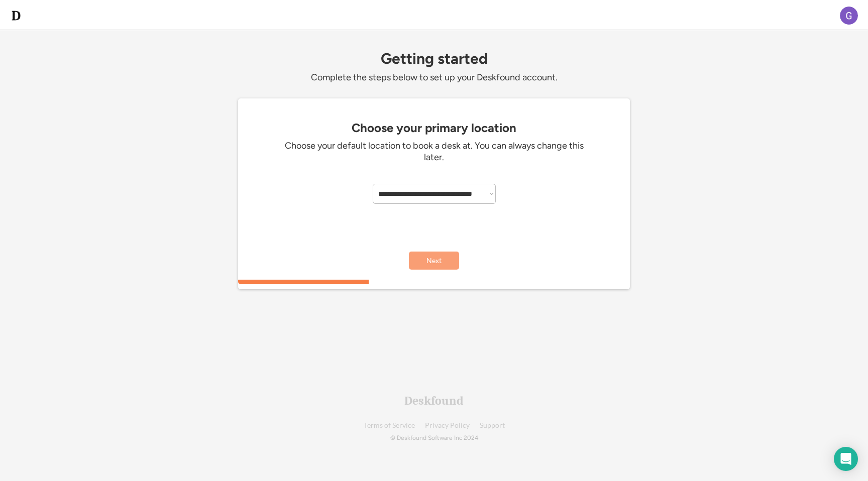  What do you see at coordinates (492, 425) in the screenshot?
I see `a: Support` at bounding box center [492, 425].